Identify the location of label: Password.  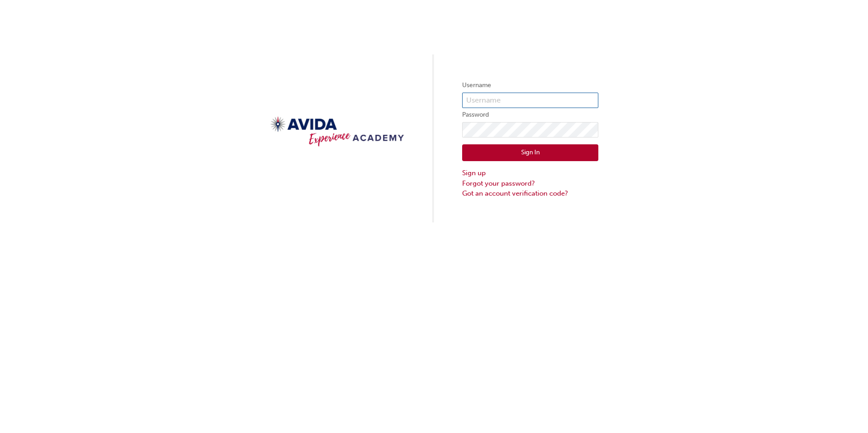
(530, 115).